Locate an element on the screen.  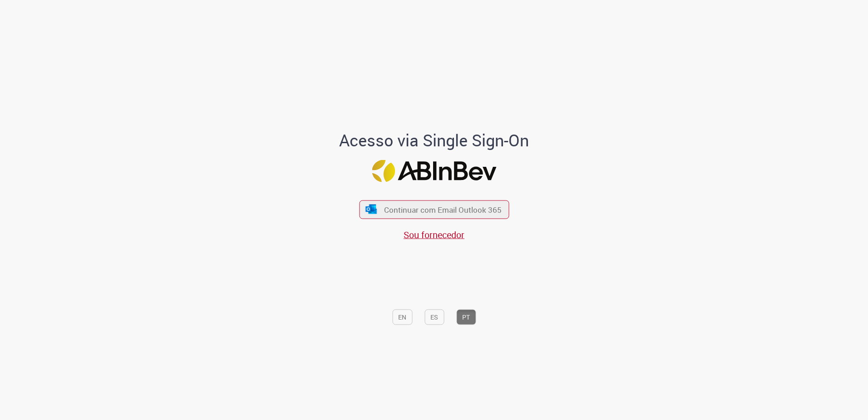
button: ES is located at coordinates (434, 317).